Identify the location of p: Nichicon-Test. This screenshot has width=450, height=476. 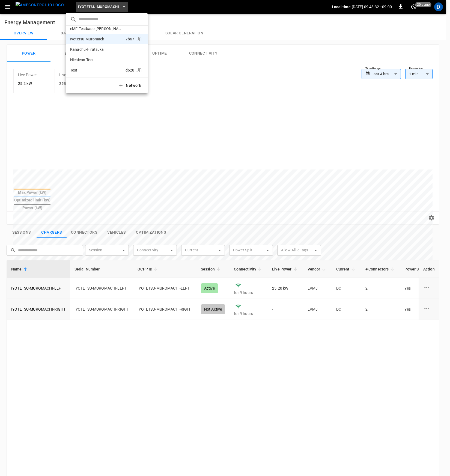
(97, 60).